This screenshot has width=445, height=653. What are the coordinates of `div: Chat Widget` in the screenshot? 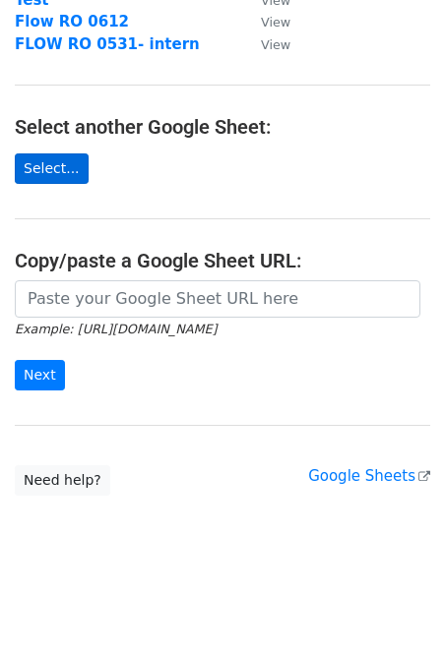 It's located at (396, 606).